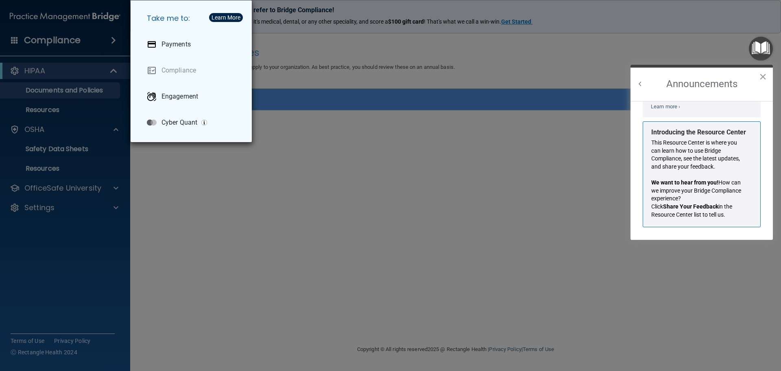  Describe the element at coordinates (692, 210) in the screenshot. I see `span: in the Resource Center list to tell us.` at that location.